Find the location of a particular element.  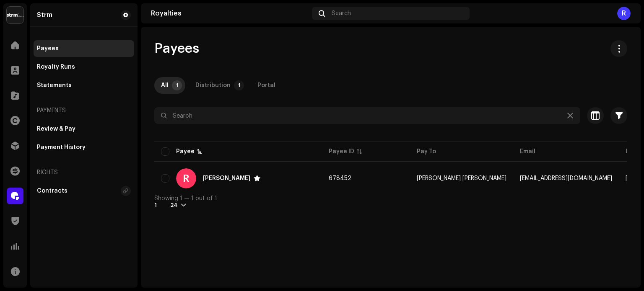

input: Search is located at coordinates (367, 116).